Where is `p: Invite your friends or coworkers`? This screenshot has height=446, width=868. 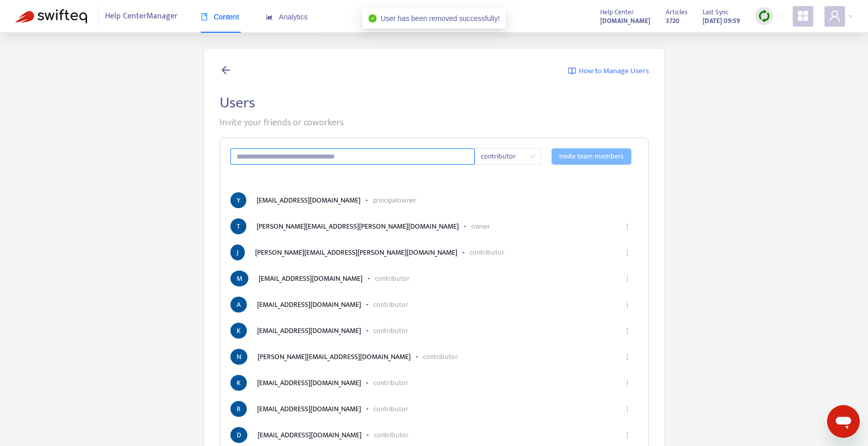 p: Invite your friends or coworkers is located at coordinates (435, 123).